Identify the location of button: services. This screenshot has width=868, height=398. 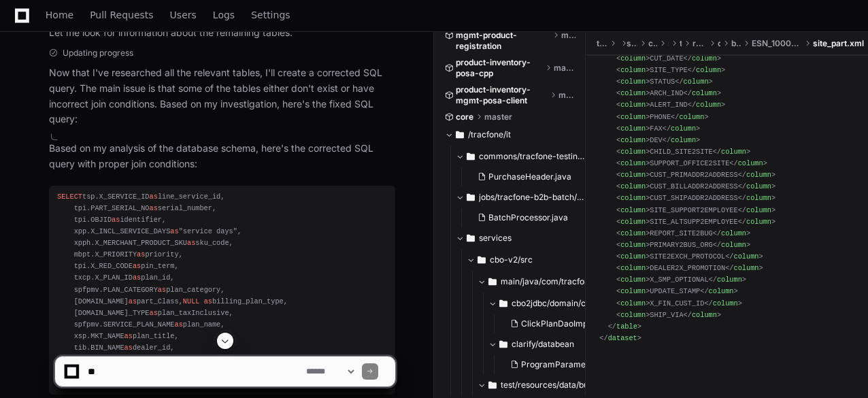
(521, 238).